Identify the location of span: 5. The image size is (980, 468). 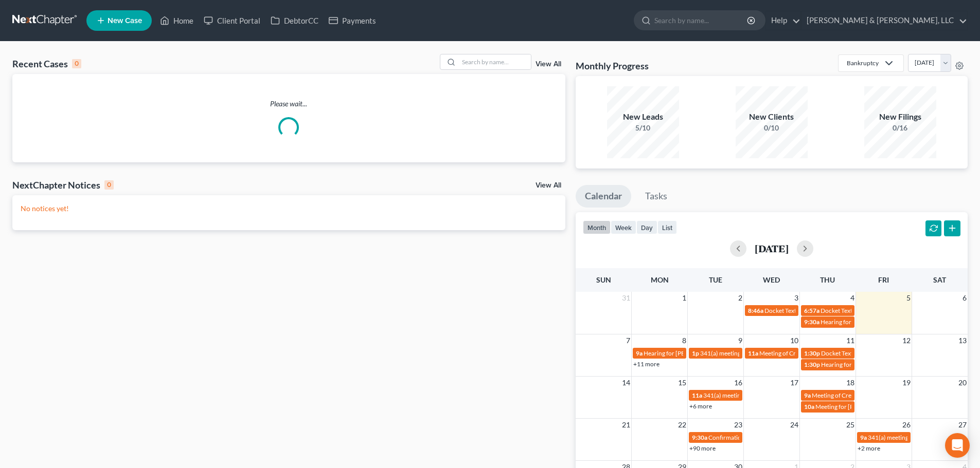
(909, 298).